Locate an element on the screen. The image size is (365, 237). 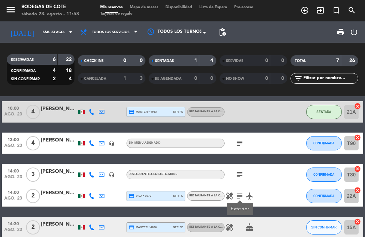
strong: 22 is located at coordinates (70, 60).